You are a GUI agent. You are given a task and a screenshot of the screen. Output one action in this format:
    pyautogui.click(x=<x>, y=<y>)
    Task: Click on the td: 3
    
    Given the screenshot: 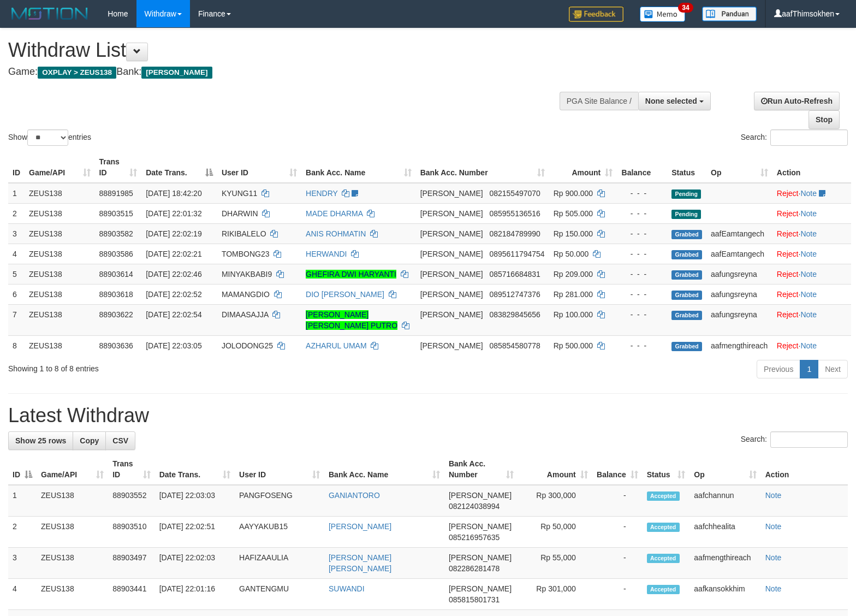 What is the action you would take?
    pyautogui.click(x=22, y=563)
    